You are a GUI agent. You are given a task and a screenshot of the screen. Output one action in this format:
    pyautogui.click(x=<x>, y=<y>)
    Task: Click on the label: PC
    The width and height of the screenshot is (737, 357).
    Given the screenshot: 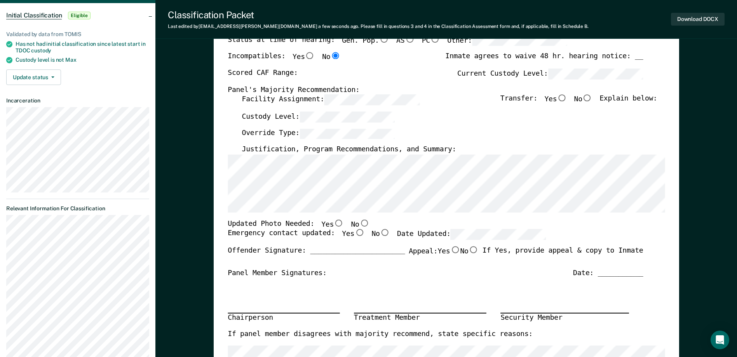 What is the action you would take?
    pyautogui.click(x=430, y=41)
    